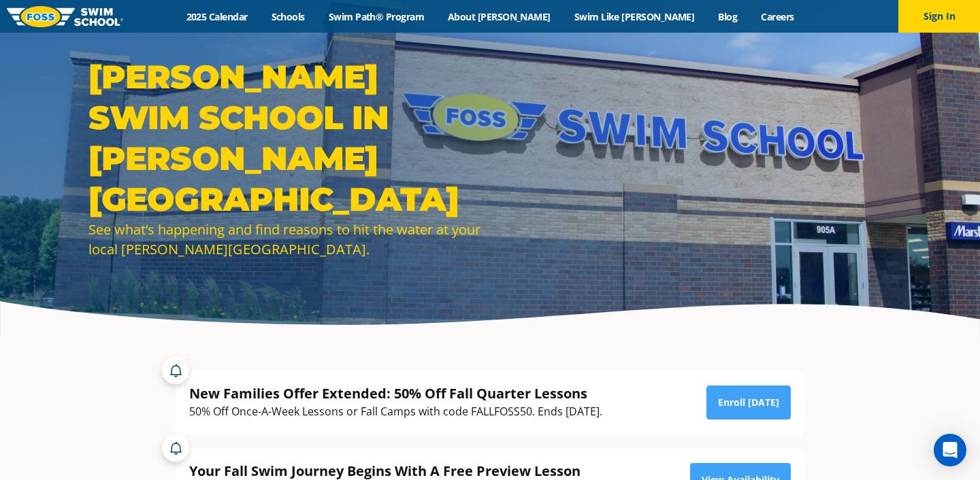  I want to click on a: 2025 Calendar, so click(217, 16).